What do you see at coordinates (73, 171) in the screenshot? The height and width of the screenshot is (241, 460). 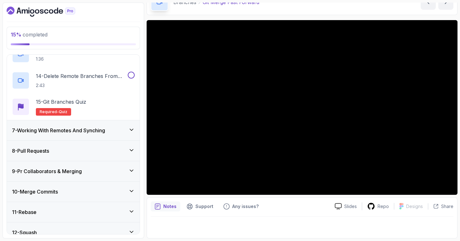 I see `button: 9-Pr Collaborators & Merging` at bounding box center [73, 171].